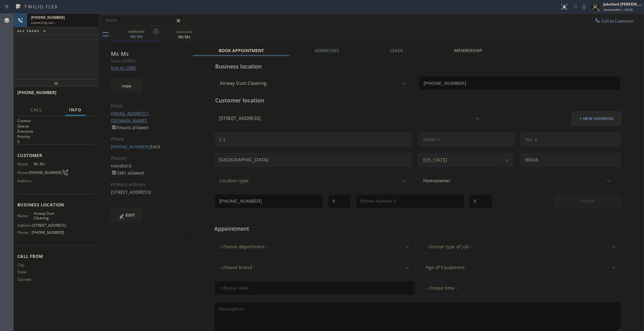  What do you see at coordinates (127, 173) in the screenshot?
I see `label: SMS allowed` at bounding box center [127, 173].